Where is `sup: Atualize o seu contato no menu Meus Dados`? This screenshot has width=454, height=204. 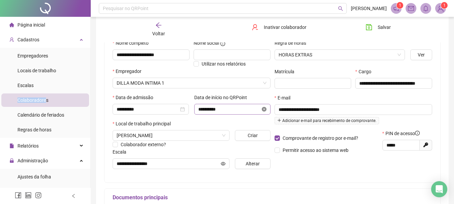 sup: Atualize o seu contato no menu Meus Dados is located at coordinates (444, 5).